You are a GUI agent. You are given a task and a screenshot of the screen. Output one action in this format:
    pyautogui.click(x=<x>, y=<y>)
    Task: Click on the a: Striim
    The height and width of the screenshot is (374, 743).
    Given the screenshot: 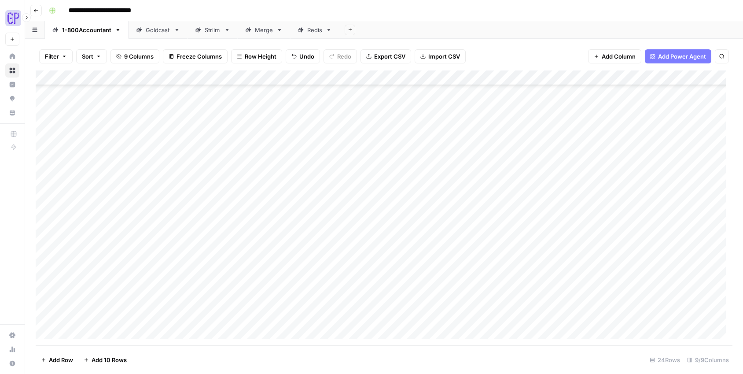 What is the action you would take?
    pyautogui.click(x=213, y=30)
    